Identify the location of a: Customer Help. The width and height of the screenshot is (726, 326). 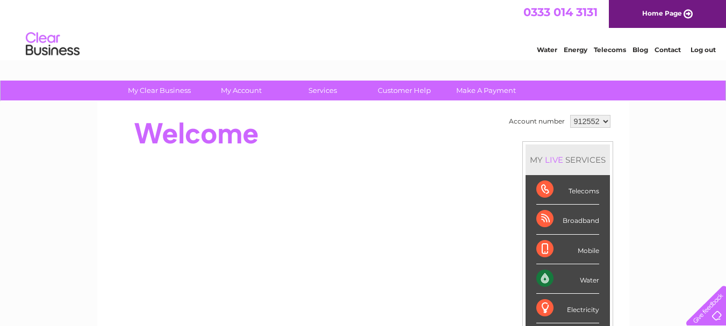
(404, 90).